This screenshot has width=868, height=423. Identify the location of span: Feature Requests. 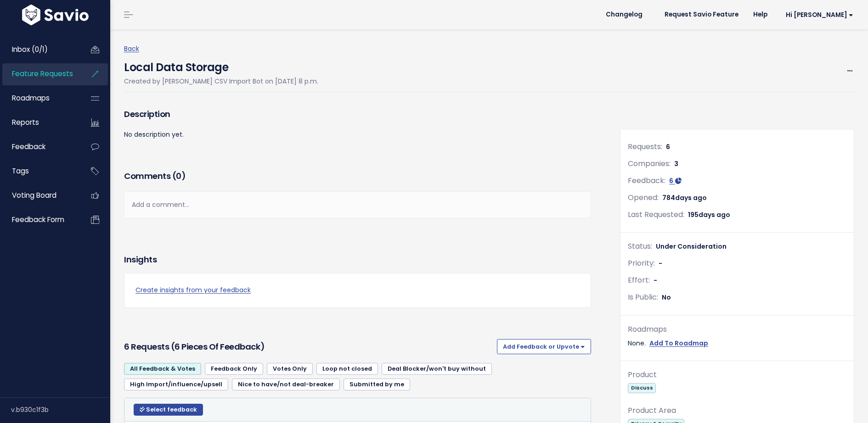
(42, 73).